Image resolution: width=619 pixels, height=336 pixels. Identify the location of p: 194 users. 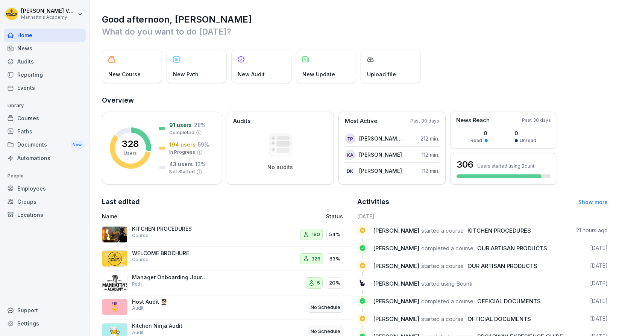
(182, 144).